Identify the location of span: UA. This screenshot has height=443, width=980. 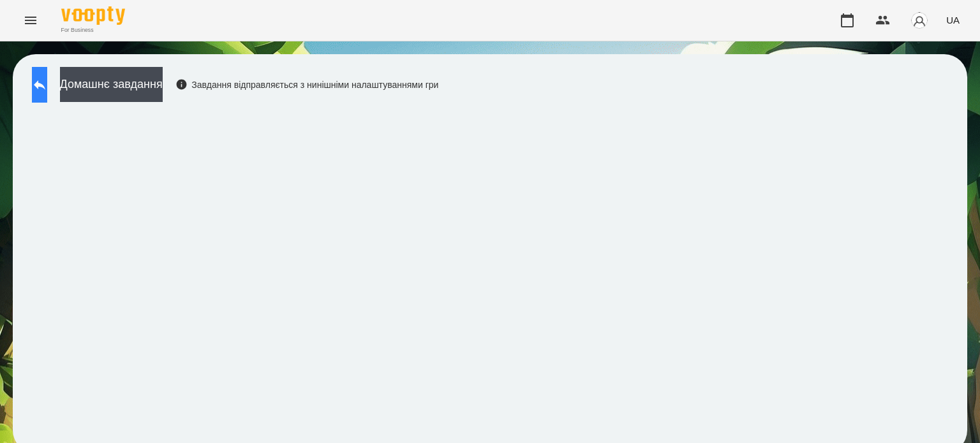
(952, 20).